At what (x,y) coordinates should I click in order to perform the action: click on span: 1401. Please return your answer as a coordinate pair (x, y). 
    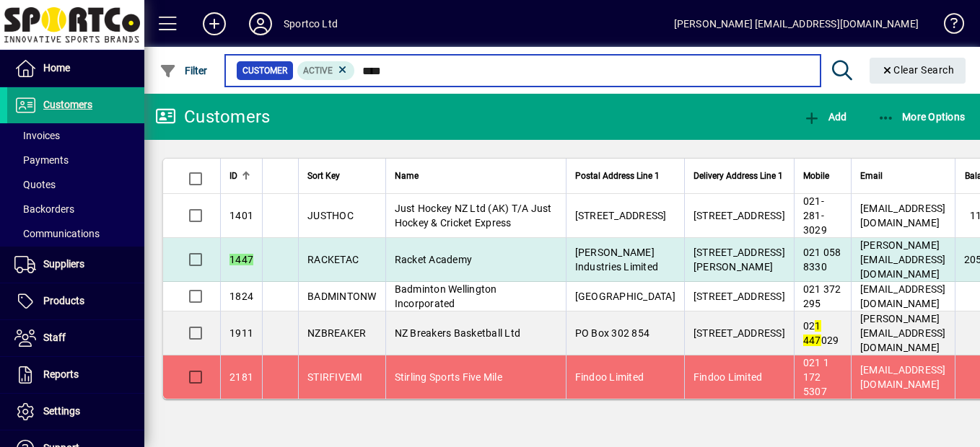
    Looking at the image, I should click on (241, 216).